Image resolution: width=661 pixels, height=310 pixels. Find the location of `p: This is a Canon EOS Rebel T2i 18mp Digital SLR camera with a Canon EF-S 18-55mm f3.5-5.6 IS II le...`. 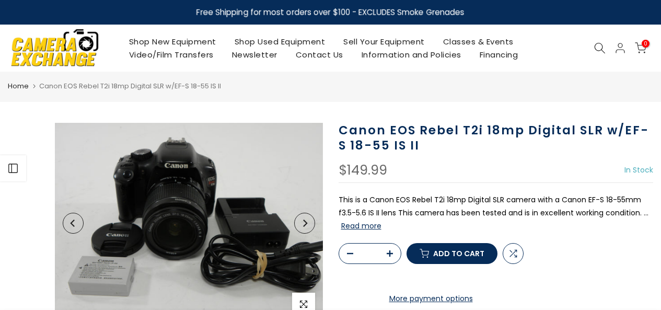

p: This is a Canon EOS Rebel T2i 18mp Digital SLR camera with a Canon EF-S 18-55mm f3.5-5.6 IS II le... is located at coordinates (496, 213).